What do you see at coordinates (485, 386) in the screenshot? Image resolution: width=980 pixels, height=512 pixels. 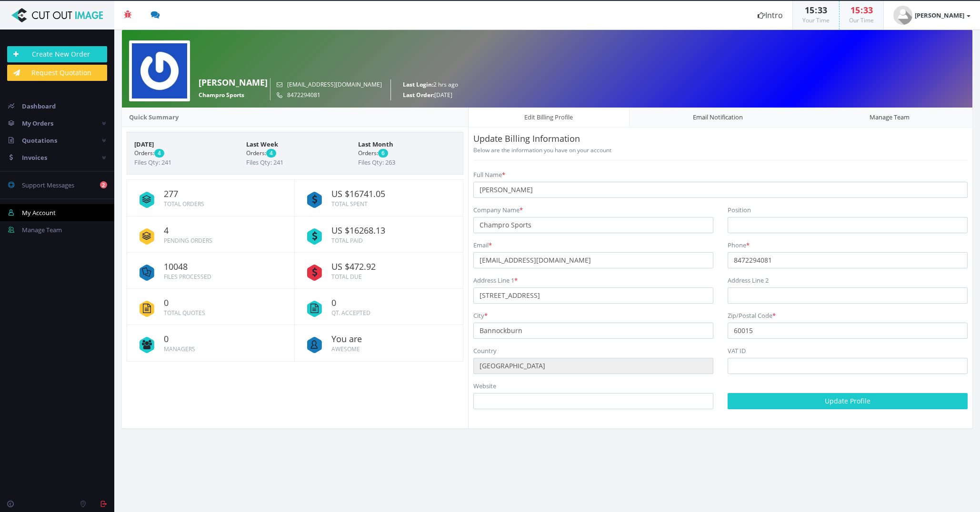 I see `label: Website` at bounding box center [485, 386].